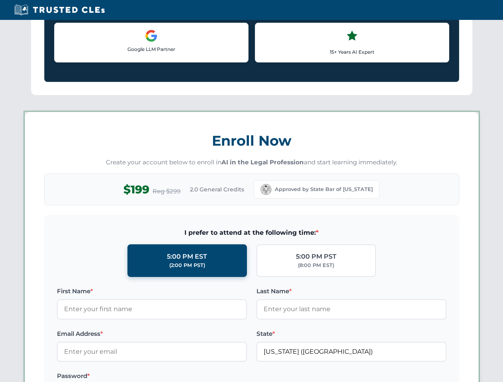 Image resolution: width=503 pixels, height=382 pixels. Describe the element at coordinates (266, 190) in the screenshot. I see `img: California Bar` at that location.